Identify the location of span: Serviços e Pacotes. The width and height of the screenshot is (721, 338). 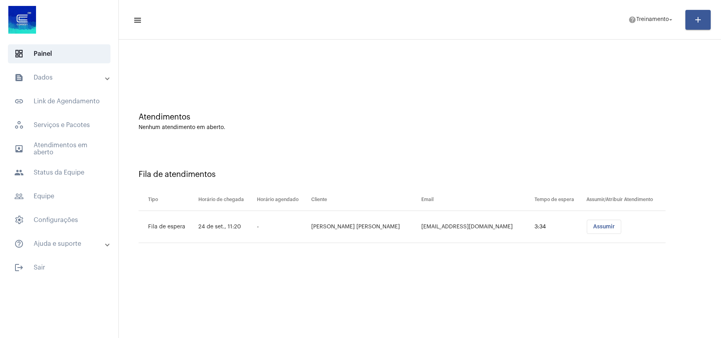
(59, 125).